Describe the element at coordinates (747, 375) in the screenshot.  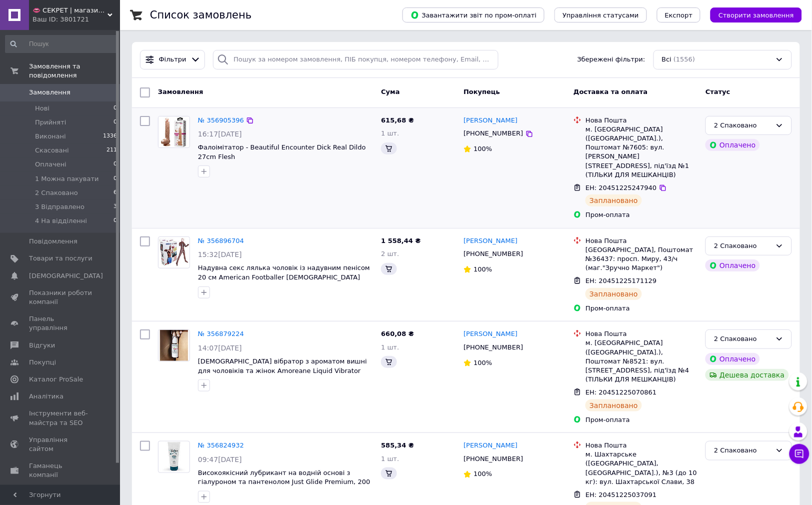
I see `div: Дешева доставка` at that location.